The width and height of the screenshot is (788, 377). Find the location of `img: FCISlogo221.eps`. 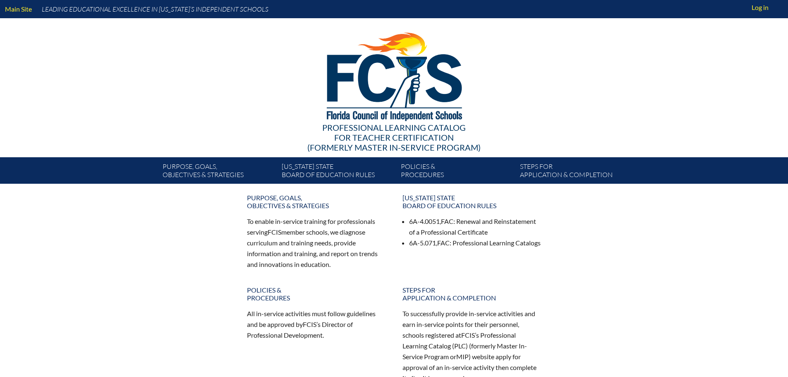

img: FCISlogo221.eps is located at coordinates (394, 74).